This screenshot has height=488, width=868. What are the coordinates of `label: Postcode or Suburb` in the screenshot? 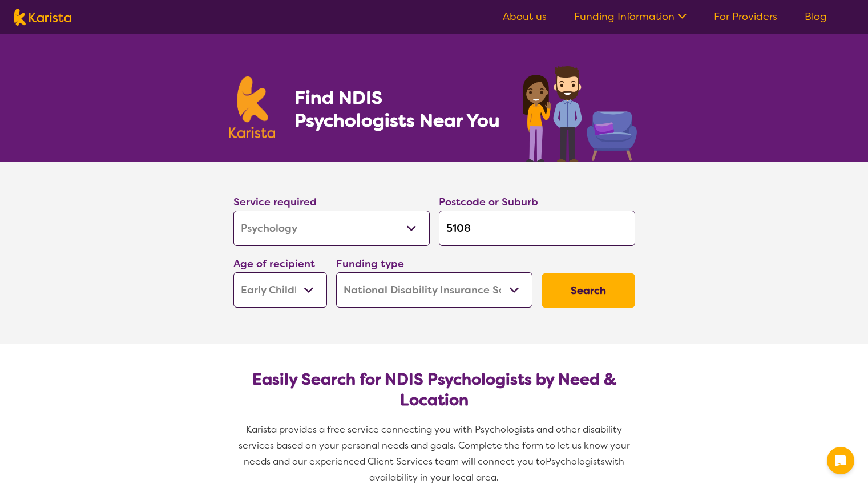 It's located at (488, 203).